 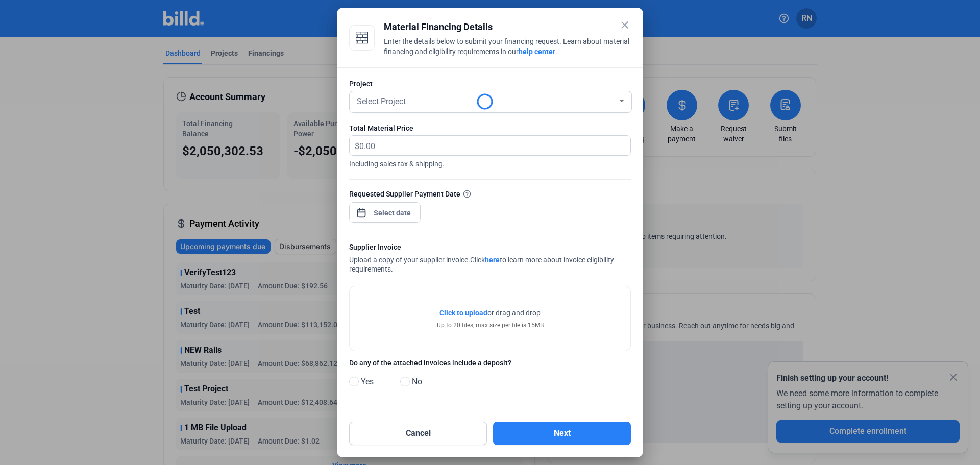 What do you see at coordinates (381, 101) in the screenshot?
I see `span: Select Project` at bounding box center [381, 101].